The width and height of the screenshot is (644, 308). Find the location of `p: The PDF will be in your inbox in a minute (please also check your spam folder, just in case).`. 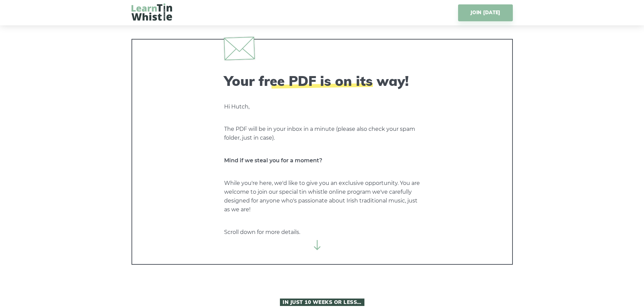

p: The PDF will be in your inbox in a minute (please also check your spam folder, just in case). is located at coordinates (322, 134).